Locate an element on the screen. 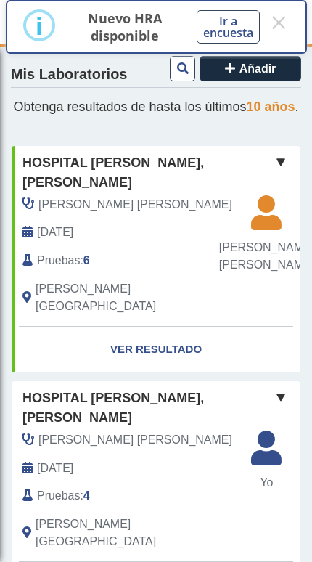  span: Yo is located at coordinates (267, 483).